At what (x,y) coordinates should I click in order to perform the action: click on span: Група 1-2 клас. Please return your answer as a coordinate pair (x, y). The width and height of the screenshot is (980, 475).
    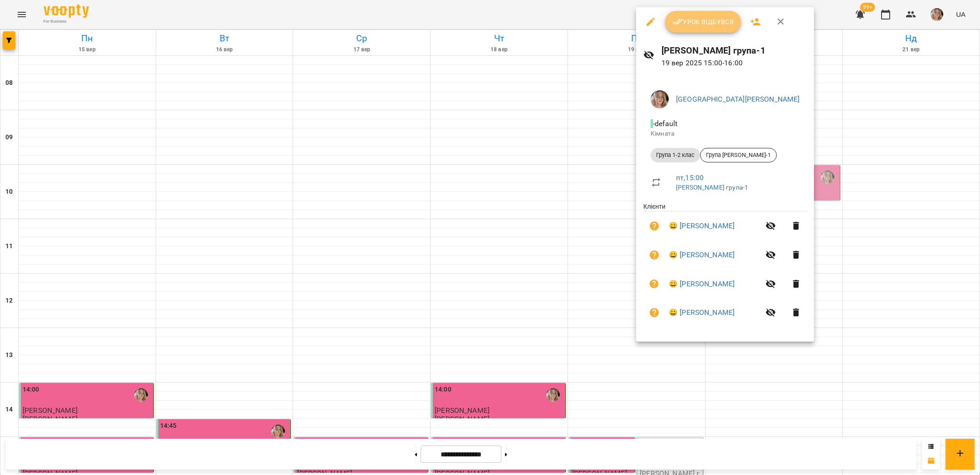
    Looking at the image, I should click on (675, 155).